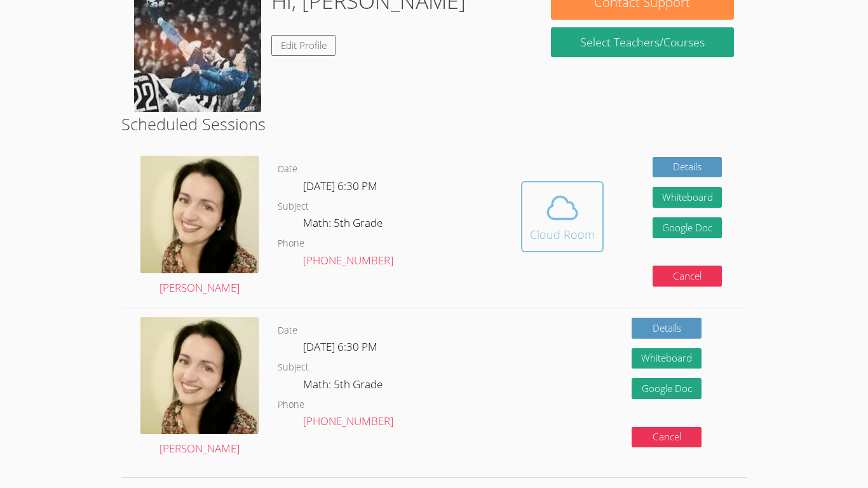 The height and width of the screenshot is (488, 868). What do you see at coordinates (643, 42) in the screenshot?
I see `a: Select Teachers/Courses` at bounding box center [643, 42].